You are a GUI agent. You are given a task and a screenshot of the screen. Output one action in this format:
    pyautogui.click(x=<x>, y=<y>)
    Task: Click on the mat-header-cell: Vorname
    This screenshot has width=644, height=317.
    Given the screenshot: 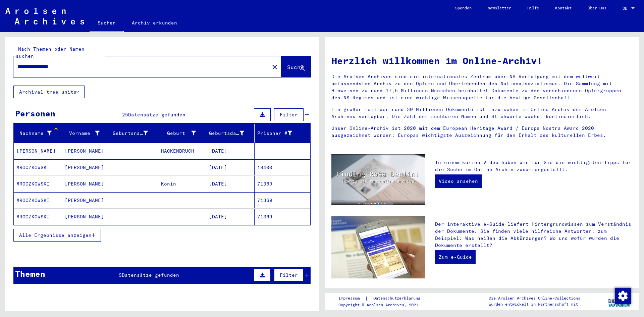 What is the action you would take?
    pyautogui.click(x=86, y=133)
    